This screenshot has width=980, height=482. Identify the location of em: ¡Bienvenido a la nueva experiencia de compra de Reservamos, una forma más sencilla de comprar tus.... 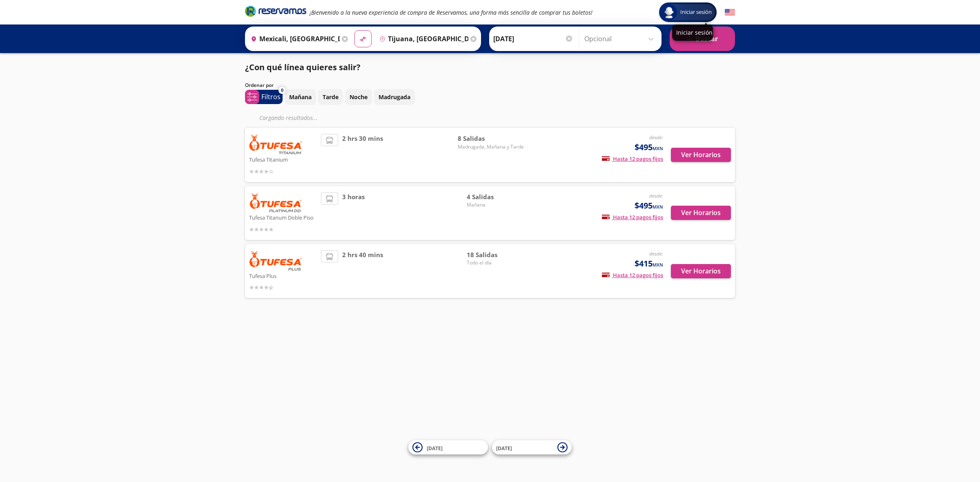
(450, 12).